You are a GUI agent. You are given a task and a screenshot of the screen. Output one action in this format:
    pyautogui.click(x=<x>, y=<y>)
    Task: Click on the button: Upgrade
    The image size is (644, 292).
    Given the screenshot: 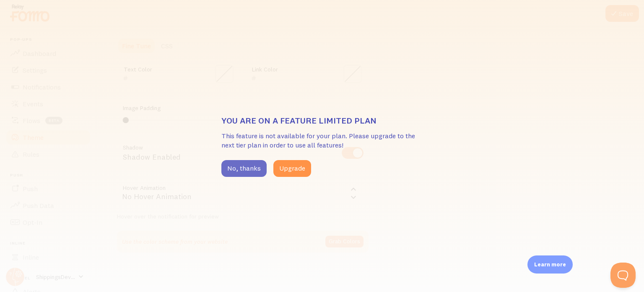 What is the action you would take?
    pyautogui.click(x=292, y=168)
    